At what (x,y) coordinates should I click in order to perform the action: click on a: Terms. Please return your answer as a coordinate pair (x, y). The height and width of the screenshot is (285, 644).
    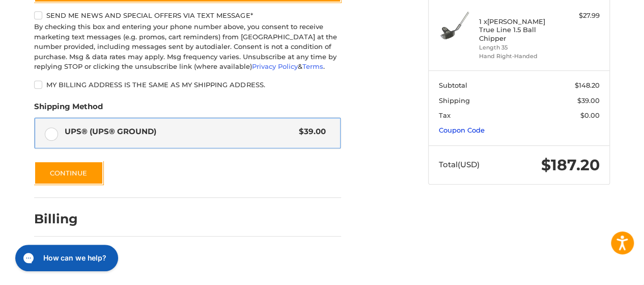
    Looking at the image, I should click on (313, 67).